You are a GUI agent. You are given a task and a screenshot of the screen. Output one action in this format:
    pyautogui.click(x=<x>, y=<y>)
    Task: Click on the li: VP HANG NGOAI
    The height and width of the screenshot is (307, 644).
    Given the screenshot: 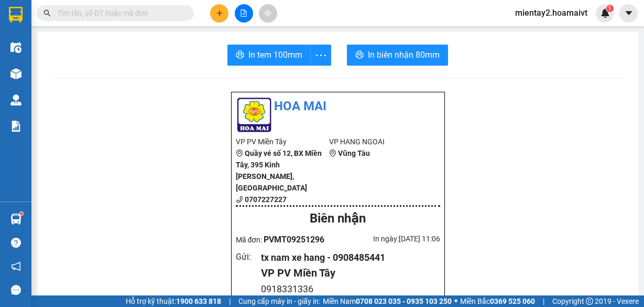 What is the action you would take?
    pyautogui.click(x=376, y=142)
    